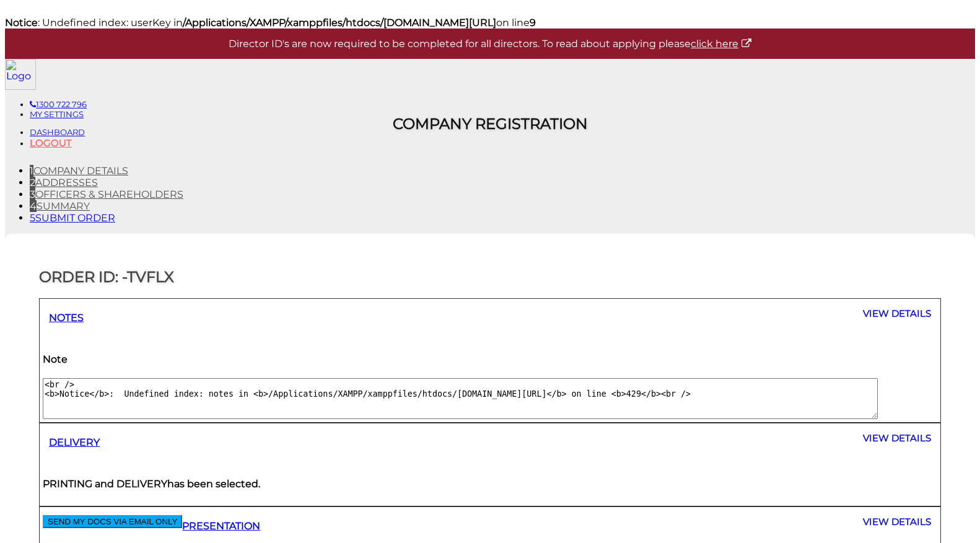 The height and width of the screenshot is (543, 980). I want to click on h2: Order ID: -tVFlX, so click(490, 277).